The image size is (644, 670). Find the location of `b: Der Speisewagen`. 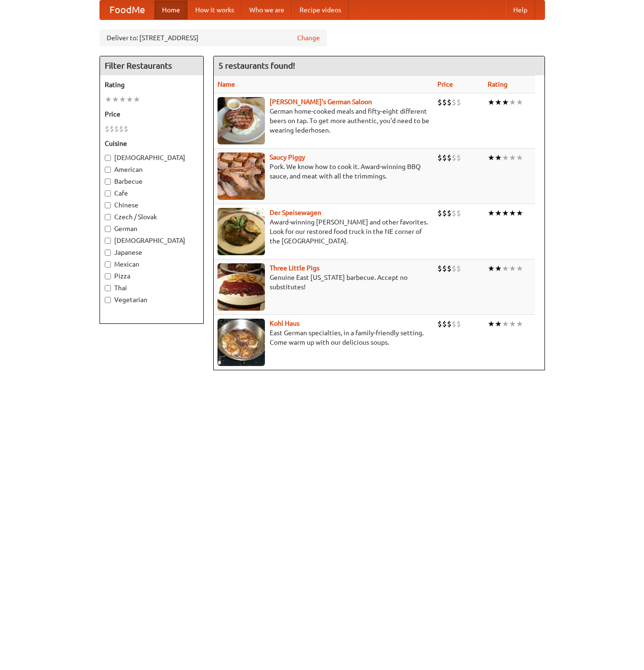

b: Der Speisewagen is located at coordinates (295, 212).